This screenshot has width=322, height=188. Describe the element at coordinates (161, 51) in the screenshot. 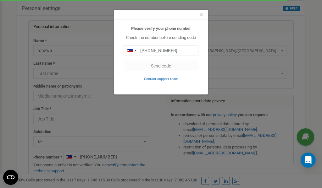

I see `input: 0905 123 4567` at that location.